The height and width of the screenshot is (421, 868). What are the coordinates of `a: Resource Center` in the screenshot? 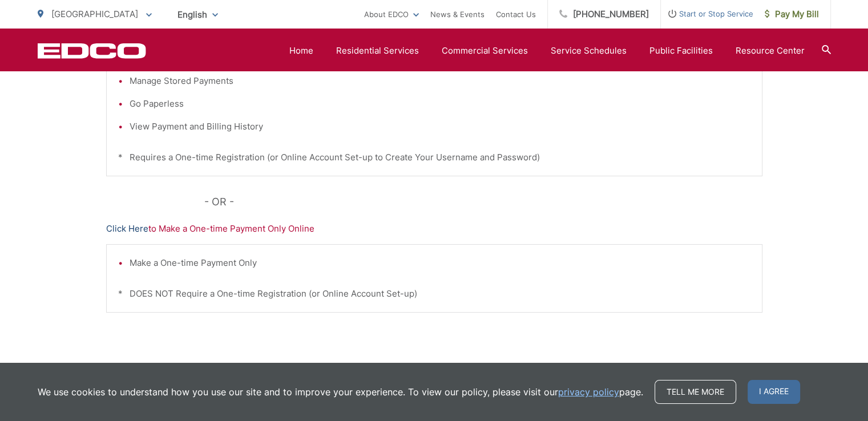 It's located at (770, 51).